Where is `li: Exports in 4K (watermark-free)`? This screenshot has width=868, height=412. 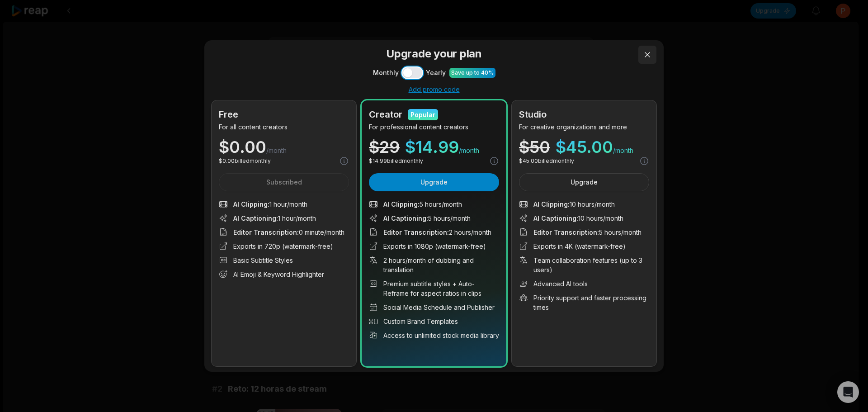 li: Exports in 4K (watermark-free) is located at coordinates (584, 246).